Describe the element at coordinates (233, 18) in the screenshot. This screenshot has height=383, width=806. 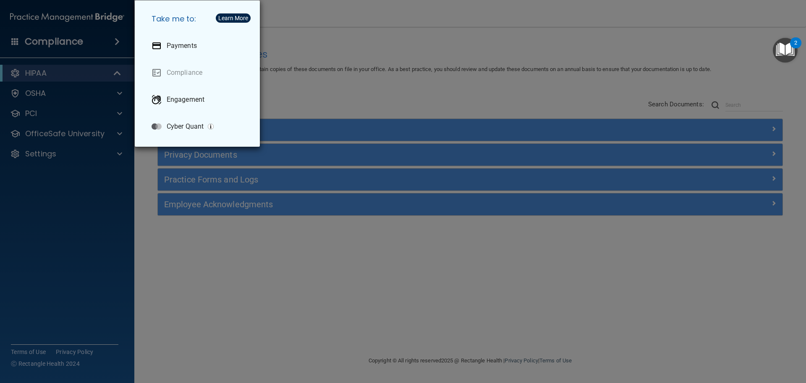
I see `button: Learn More` at that location.